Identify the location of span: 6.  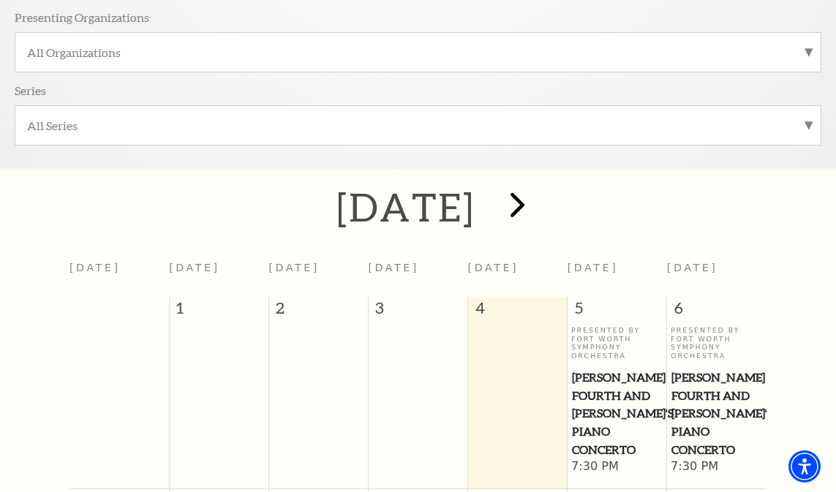
(717, 312).